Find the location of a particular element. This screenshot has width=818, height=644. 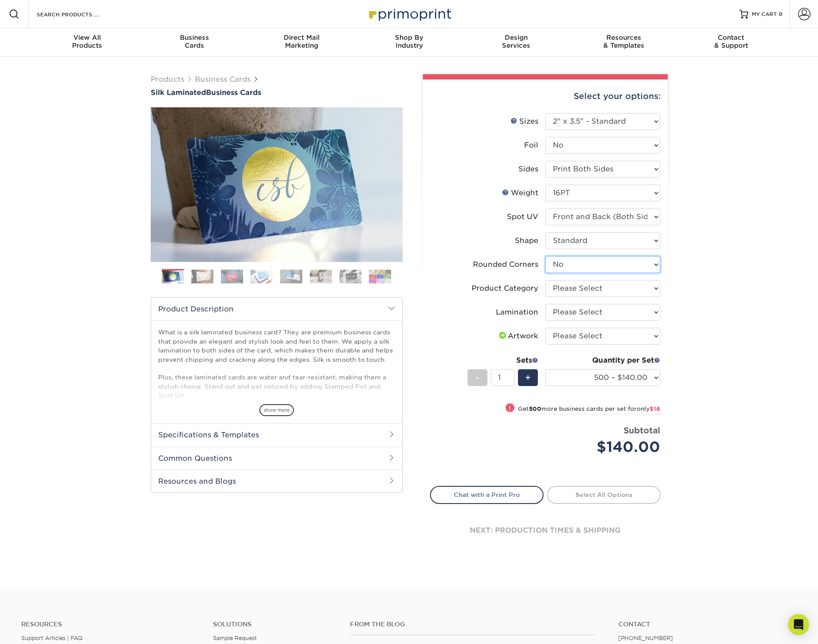

div: $140.00 is located at coordinates (606, 447).